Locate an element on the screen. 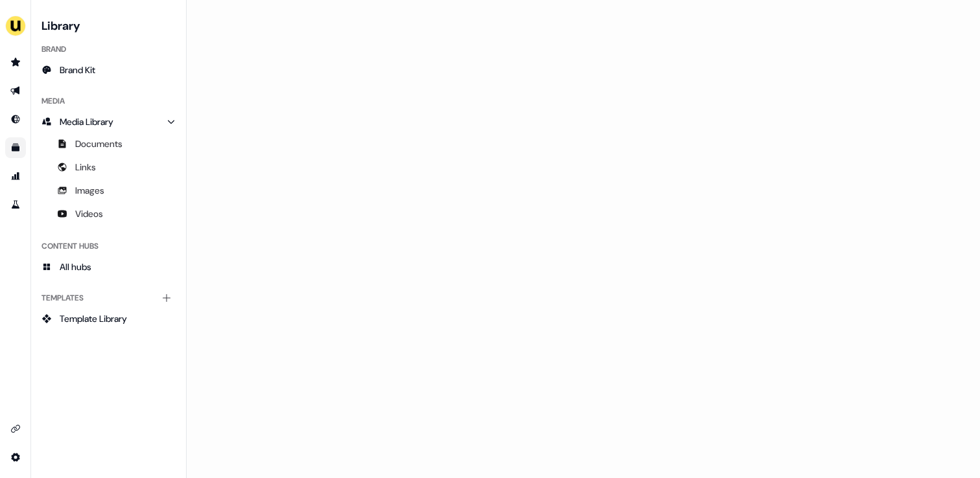 The height and width of the screenshot is (478, 980). div: Templates is located at coordinates (108, 298).